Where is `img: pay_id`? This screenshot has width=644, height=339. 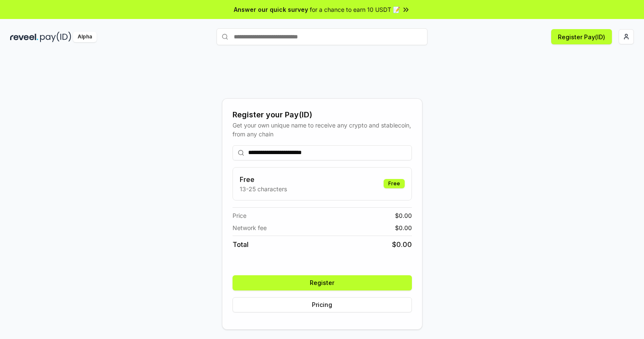 img: pay_id is located at coordinates (56, 37).